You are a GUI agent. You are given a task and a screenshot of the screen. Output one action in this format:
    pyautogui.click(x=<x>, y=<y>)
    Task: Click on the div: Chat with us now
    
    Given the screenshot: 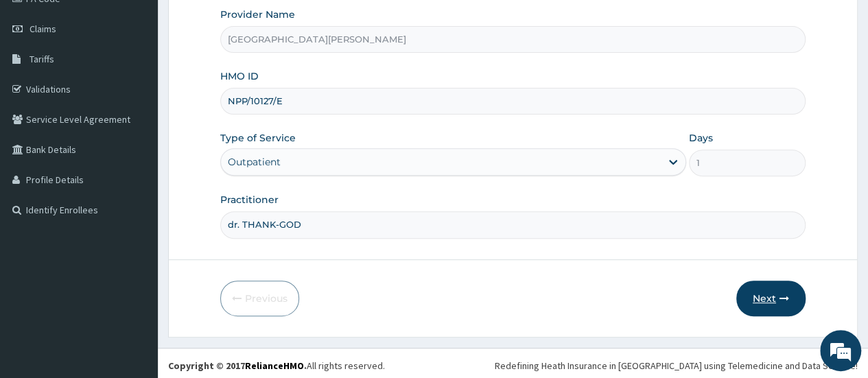 What is the action you would take?
    pyautogui.click(x=151, y=86)
    